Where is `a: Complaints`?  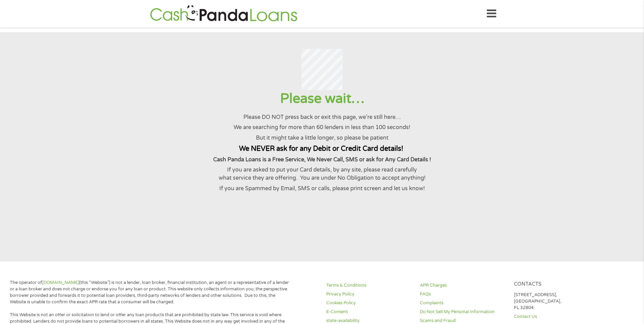
a: Complaints is located at coordinates (463, 303).